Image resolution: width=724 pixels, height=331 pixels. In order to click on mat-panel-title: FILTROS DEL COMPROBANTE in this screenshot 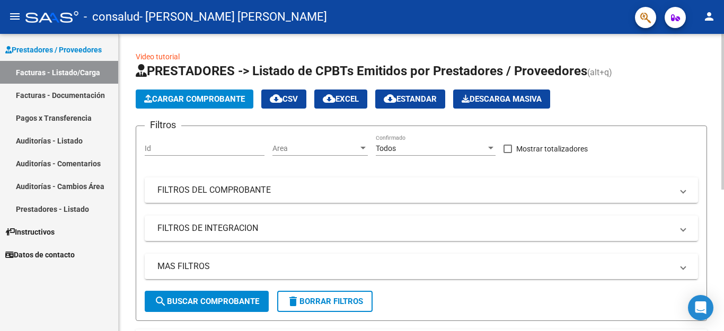, I will do `click(415, 190)`.